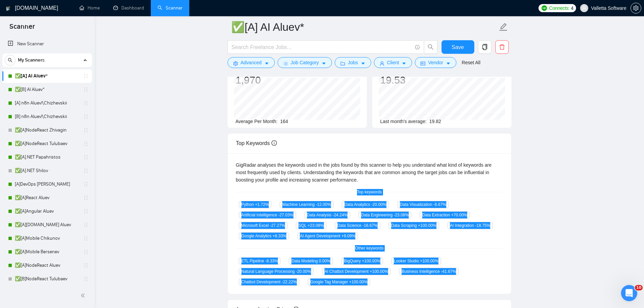 Image resolution: width=644 pixels, height=308 pixels. I want to click on button: search, so click(10, 60).